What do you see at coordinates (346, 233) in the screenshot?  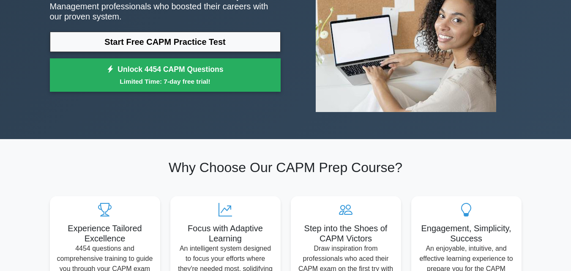 I see `h5: Step into the Shoes of CAPM Victors` at bounding box center [346, 233].